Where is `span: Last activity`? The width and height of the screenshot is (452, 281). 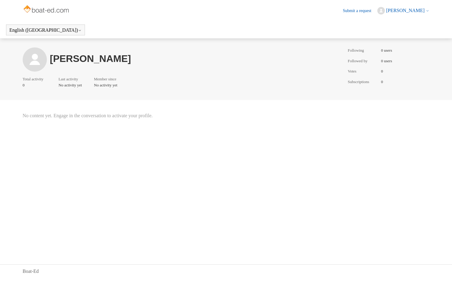 span: Last activity is located at coordinates (69, 79).